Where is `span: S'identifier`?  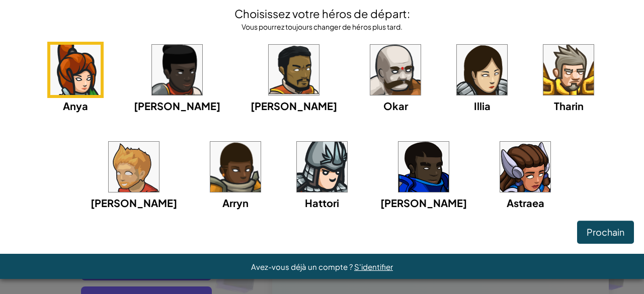
span: S'identifier is located at coordinates (373, 266).